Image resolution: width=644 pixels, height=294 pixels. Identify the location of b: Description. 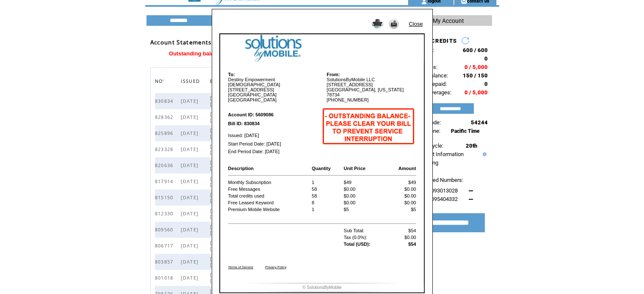
(241, 168).